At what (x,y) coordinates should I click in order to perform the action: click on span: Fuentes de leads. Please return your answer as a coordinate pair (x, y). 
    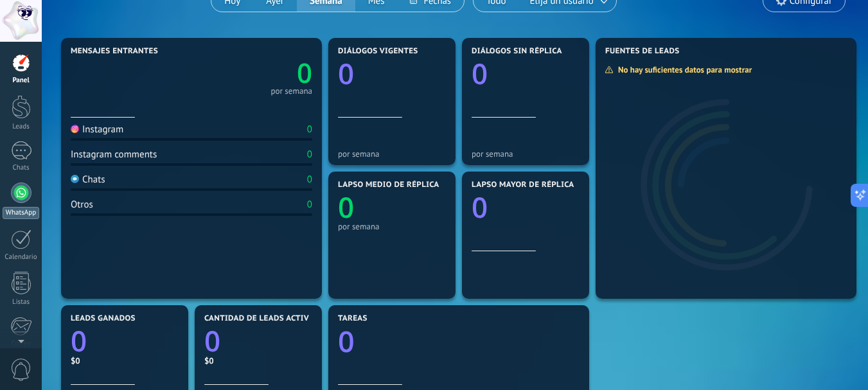
    Looking at the image, I should click on (643, 51).